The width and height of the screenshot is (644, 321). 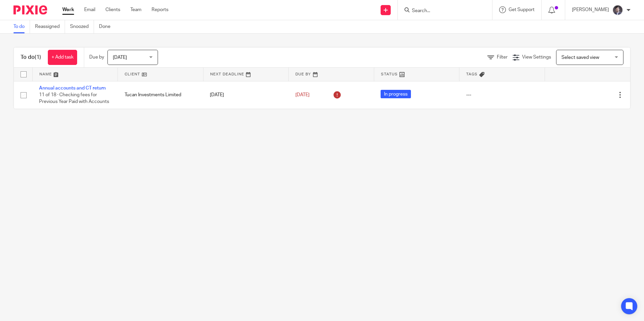 What do you see at coordinates (31, 57) in the screenshot?
I see `h1: To do` at bounding box center [31, 57].